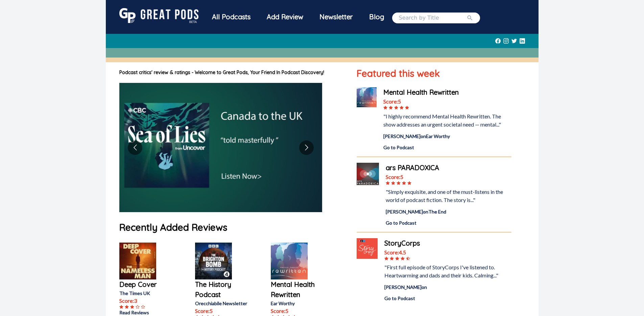 This screenshot has width=644, height=316. What do you see at coordinates (448, 243) in the screenshot?
I see `a: StoryCorps` at bounding box center [448, 243].